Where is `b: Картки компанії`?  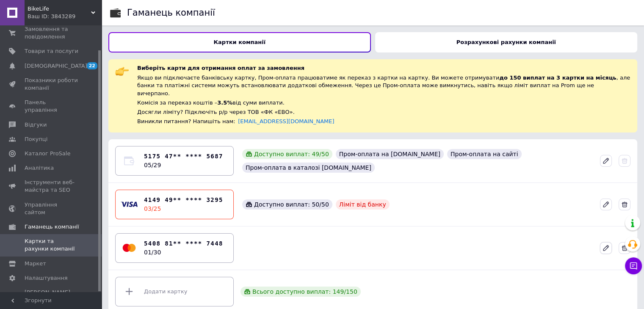
b: Картки компанії is located at coordinates (239, 42).